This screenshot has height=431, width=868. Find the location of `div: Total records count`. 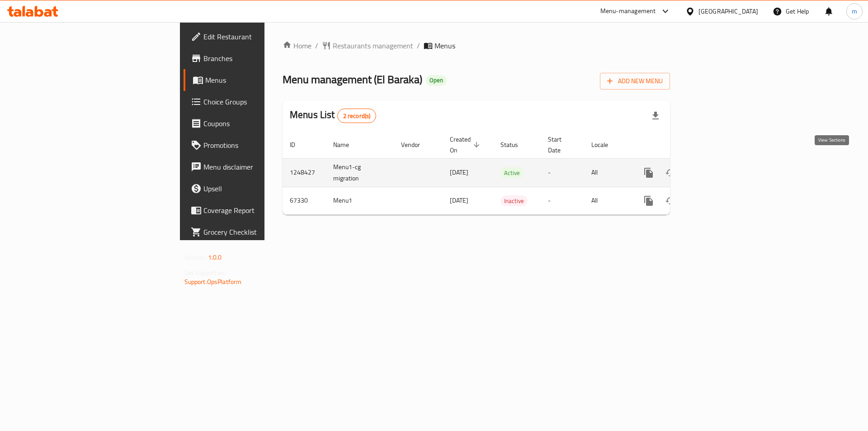

div: Total records count is located at coordinates (357, 116).